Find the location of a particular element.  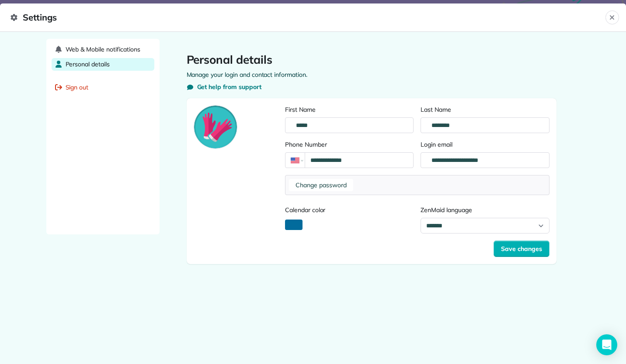

label: Last Name is located at coordinates (484, 110).